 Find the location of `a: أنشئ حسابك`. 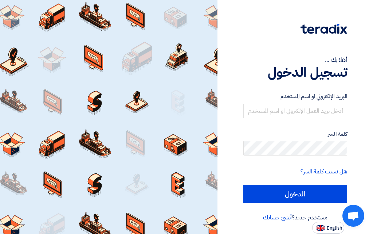

a: أنشئ حسابك is located at coordinates (277, 217).